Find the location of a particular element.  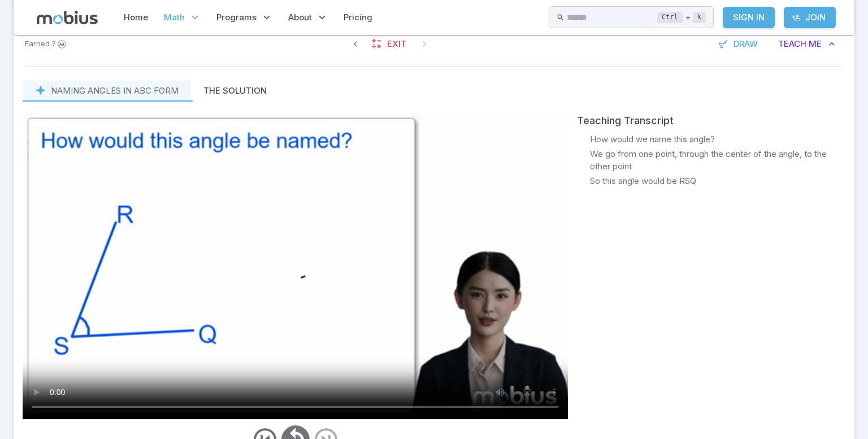

span: Me is located at coordinates (815, 44).